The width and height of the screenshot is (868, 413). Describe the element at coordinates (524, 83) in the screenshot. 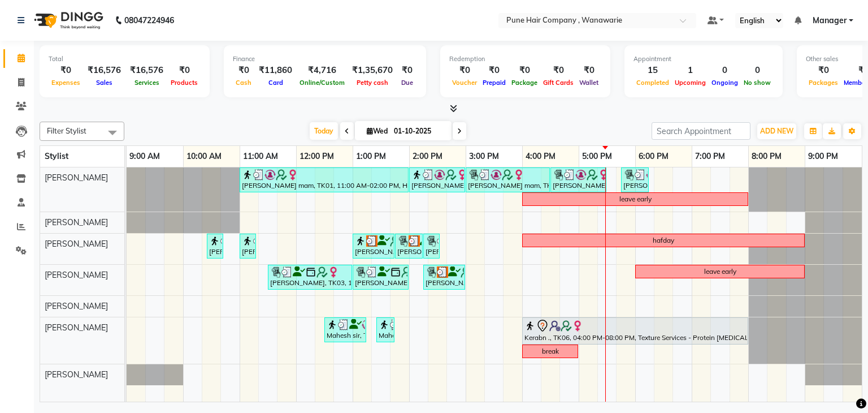

I see `span: Package` at that location.